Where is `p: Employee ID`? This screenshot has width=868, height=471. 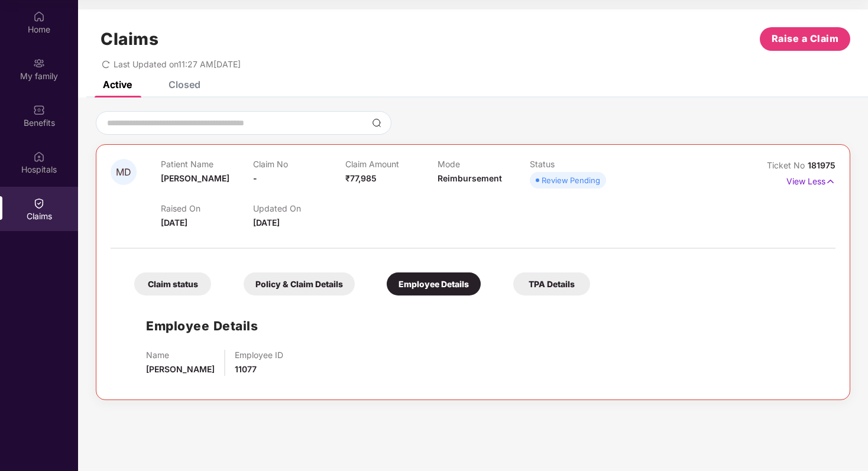
p: Employee ID is located at coordinates (259, 354).